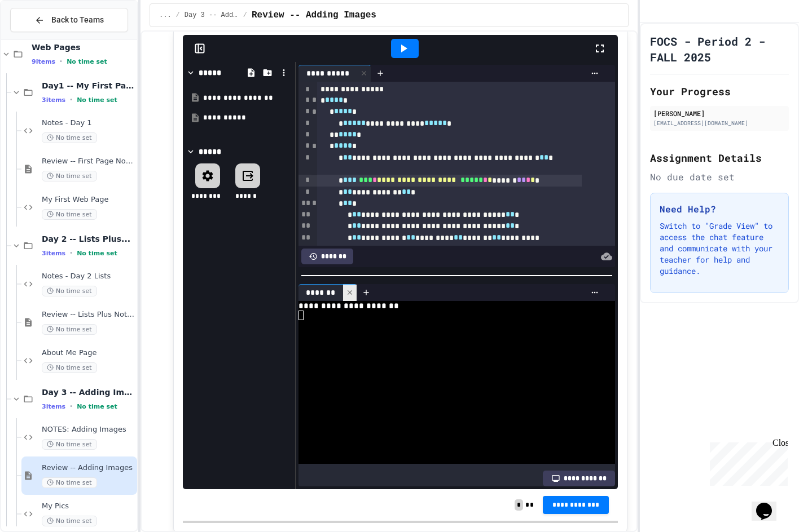  Describe the element at coordinates (88, 353) in the screenshot. I see `span: About Me Page` at that location.